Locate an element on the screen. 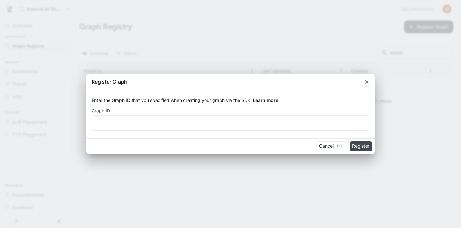  p: Esc is located at coordinates (340, 146).